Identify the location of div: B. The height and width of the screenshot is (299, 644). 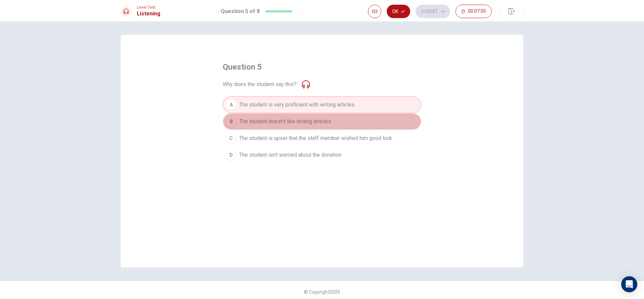
(231, 122).